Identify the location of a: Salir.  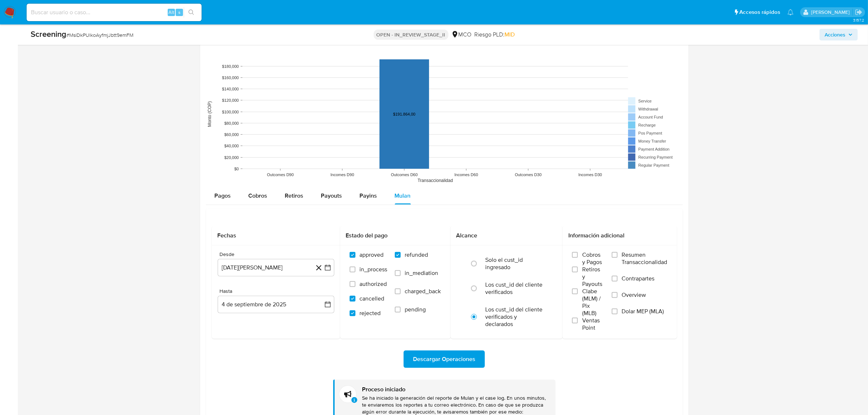
(859, 12).